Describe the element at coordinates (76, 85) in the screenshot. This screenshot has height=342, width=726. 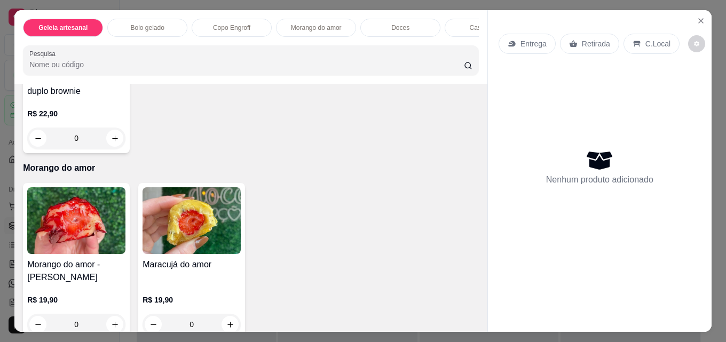
I see `h4: Copo da felicidade - duplo brownie` at that location.